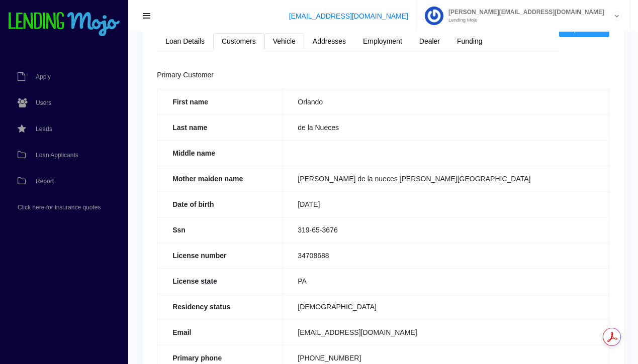  I want to click on img: Profile image, so click(434, 15).